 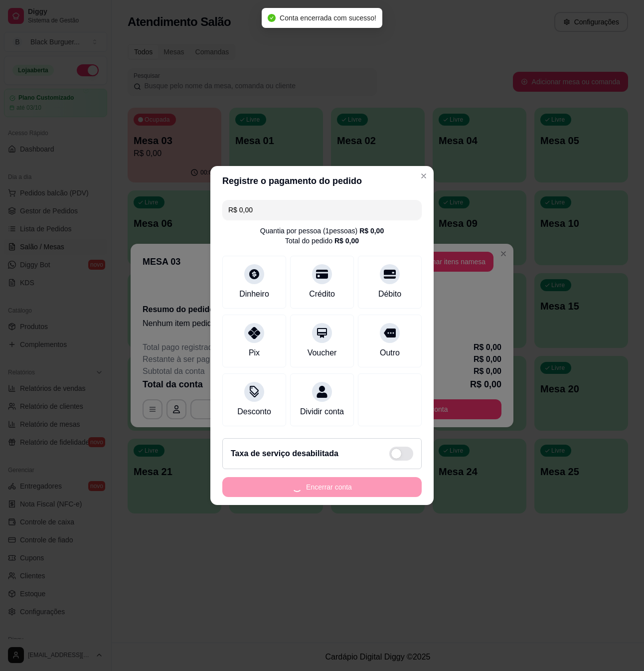 What do you see at coordinates (423, 176) in the screenshot?
I see `button: Close` at bounding box center [423, 176].